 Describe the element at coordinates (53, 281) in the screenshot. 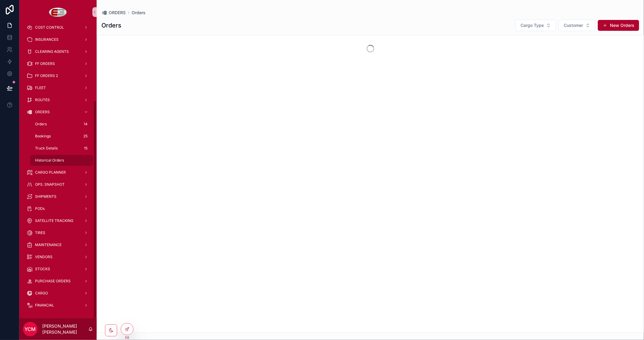

I see `span: PURCHASE ORDERS` at that location.